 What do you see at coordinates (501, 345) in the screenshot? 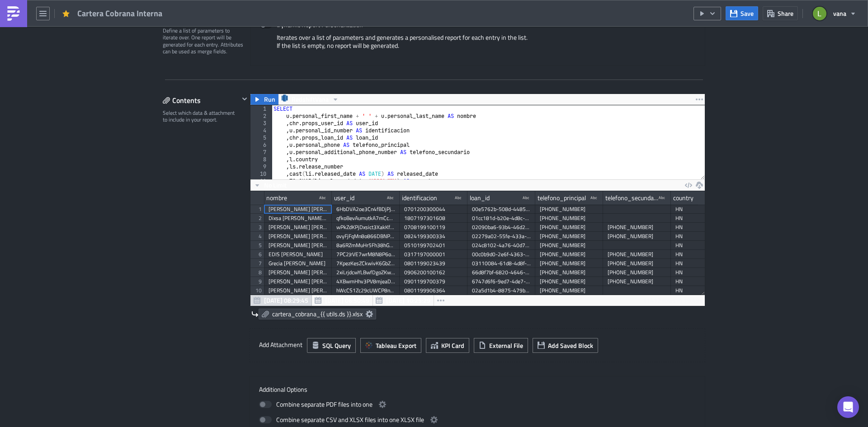
I see `button: External File` at bounding box center [501, 345].